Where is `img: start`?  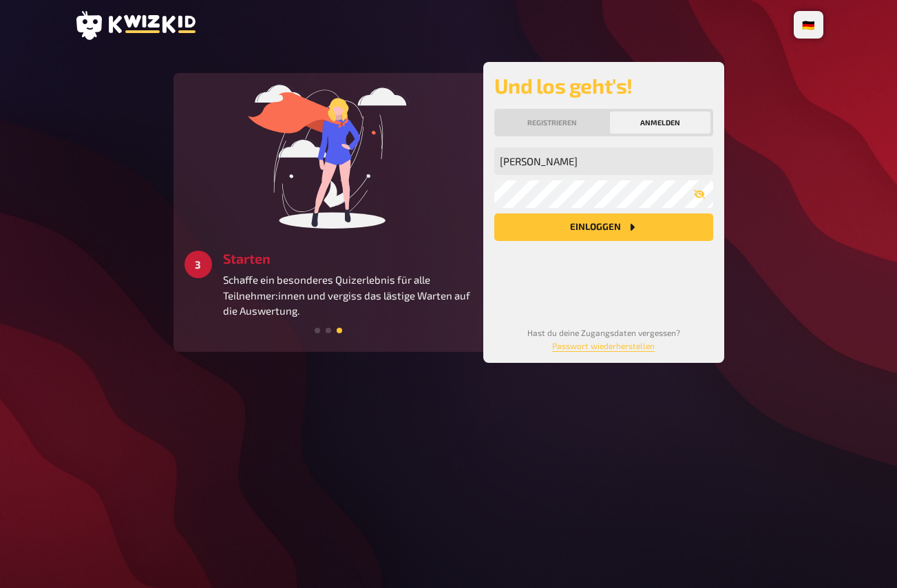 img: start is located at coordinates (328, 156).